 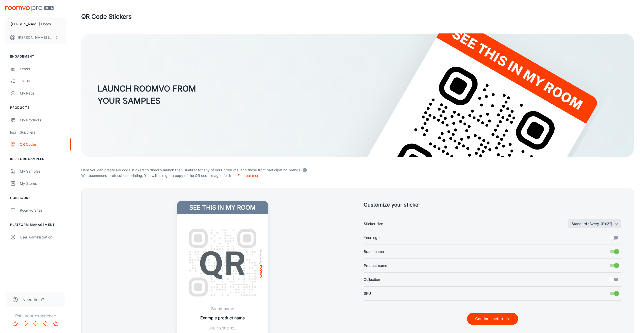 I want to click on button: Continue setup, so click(x=492, y=319).